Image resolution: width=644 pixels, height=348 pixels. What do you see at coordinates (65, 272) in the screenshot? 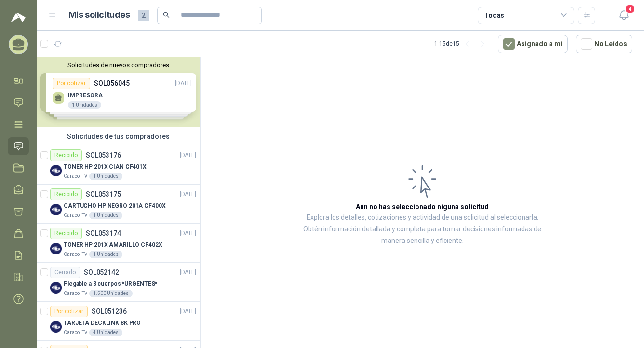
I see `div: Cerrado` at bounding box center [65, 272].